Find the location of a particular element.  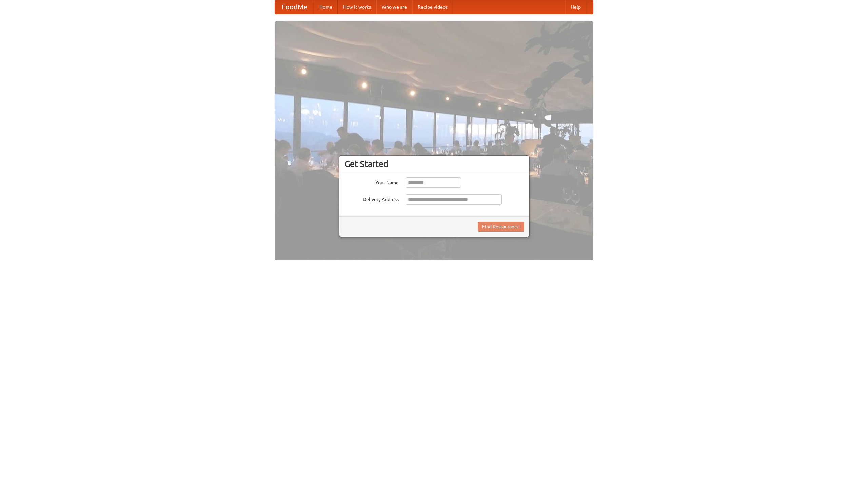

label: Delivery Address is located at coordinates (372, 199).